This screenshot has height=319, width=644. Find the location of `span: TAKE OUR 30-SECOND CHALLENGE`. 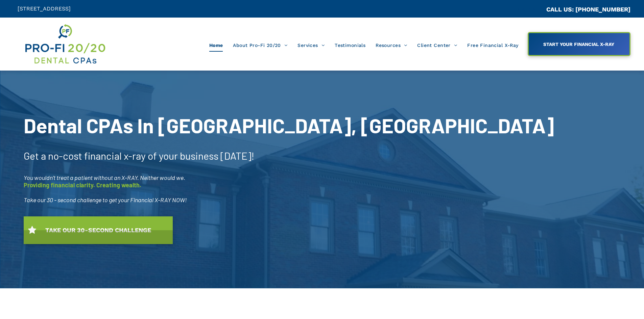

span: TAKE OUR 30-SECOND CHALLENGE is located at coordinates (98, 230).